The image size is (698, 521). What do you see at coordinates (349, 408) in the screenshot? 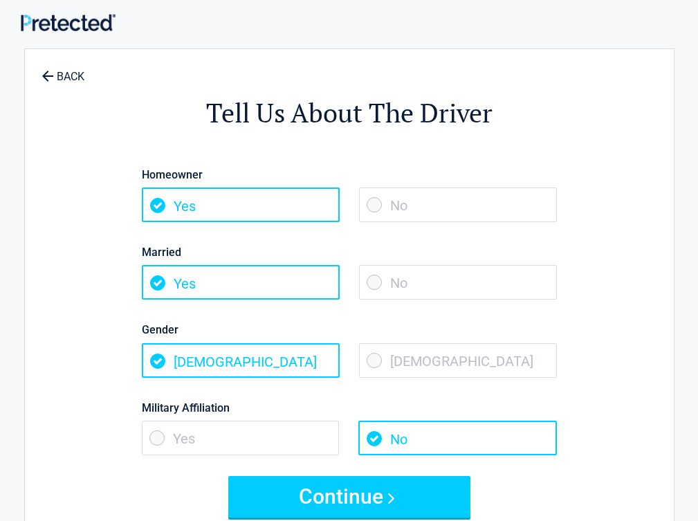
I see `label: Military Affiliation` at bounding box center [349, 408].